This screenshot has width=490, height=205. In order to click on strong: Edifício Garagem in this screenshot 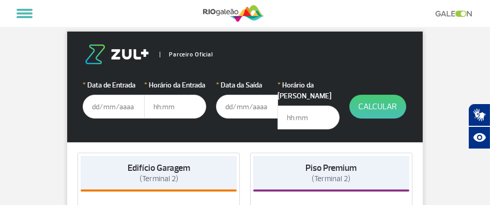, I will do `click(159, 167)`.